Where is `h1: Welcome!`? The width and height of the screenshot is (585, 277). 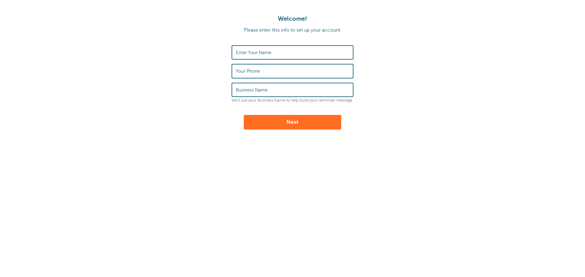
h1: Welcome! is located at coordinates (292, 19).